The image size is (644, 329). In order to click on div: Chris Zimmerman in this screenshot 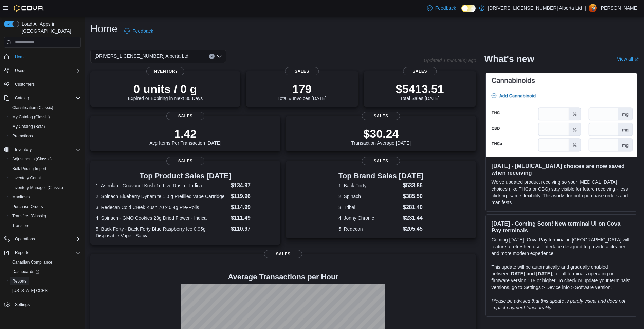, I will do `click(593, 8)`.